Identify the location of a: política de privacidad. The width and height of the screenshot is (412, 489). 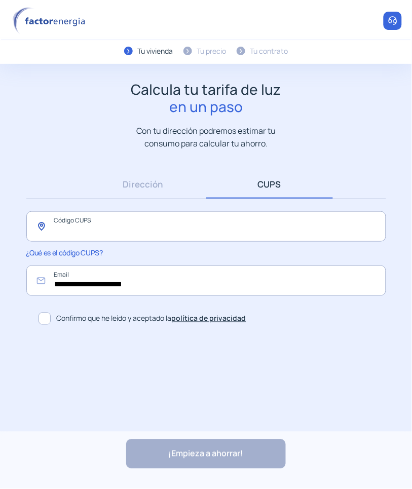
(209, 318).